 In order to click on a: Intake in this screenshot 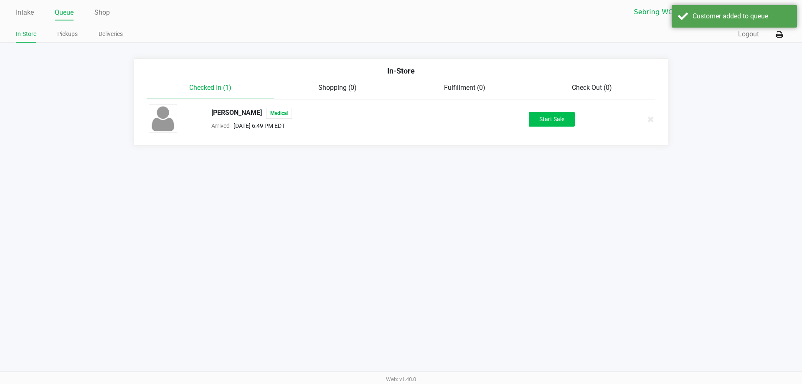, I will do `click(25, 13)`.